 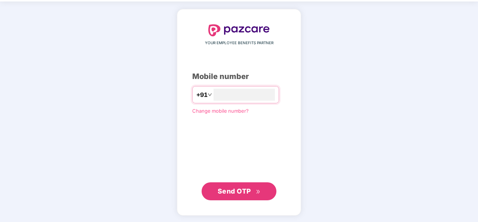 I want to click on div: Mobile number, so click(x=239, y=76).